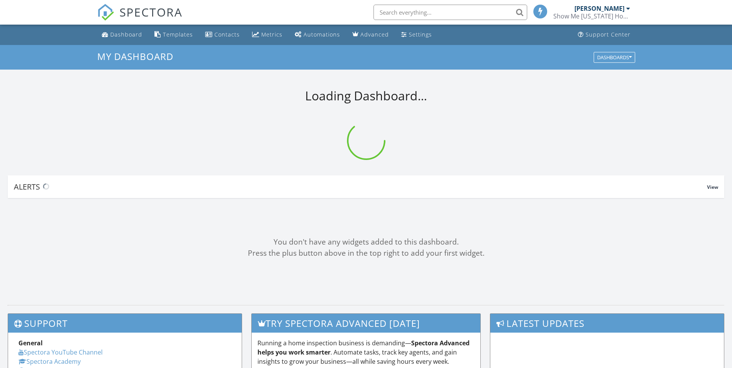 This screenshot has width=732, height=368. I want to click on a: Metrics, so click(267, 35).